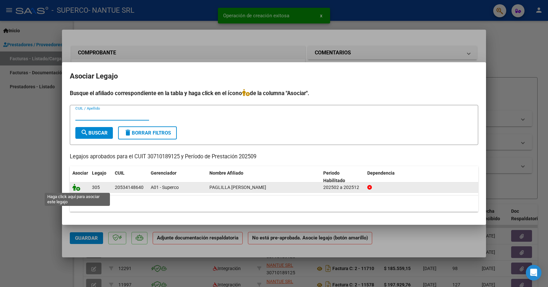  Describe the element at coordinates (343, 188) in the screenshot. I see `div: 202502 a 202512` at that location.